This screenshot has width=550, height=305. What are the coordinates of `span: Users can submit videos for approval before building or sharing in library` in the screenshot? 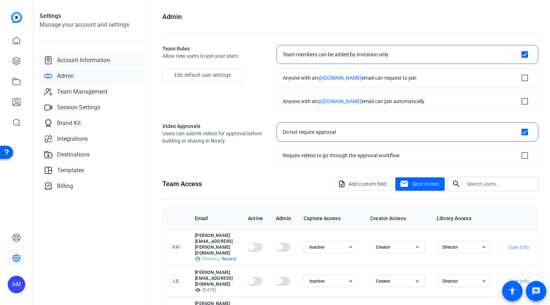 It's located at (213, 137).